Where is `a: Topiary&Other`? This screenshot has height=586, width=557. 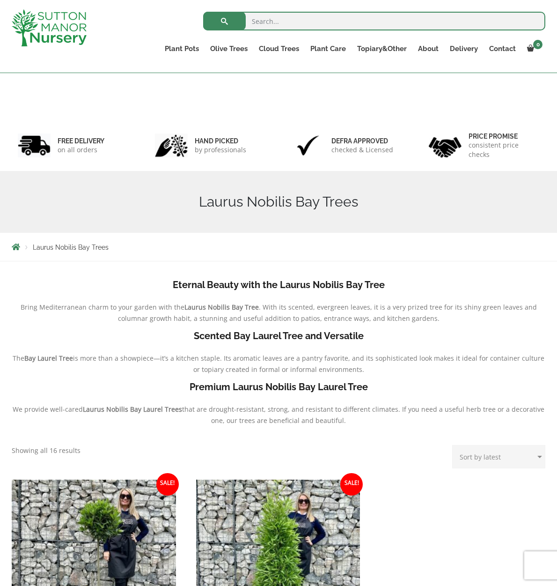 a: Topiary&Other is located at coordinates (382, 49).